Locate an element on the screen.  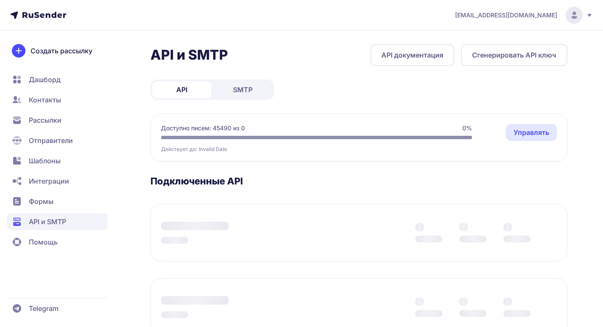
a: SMTP is located at coordinates (243, 90).